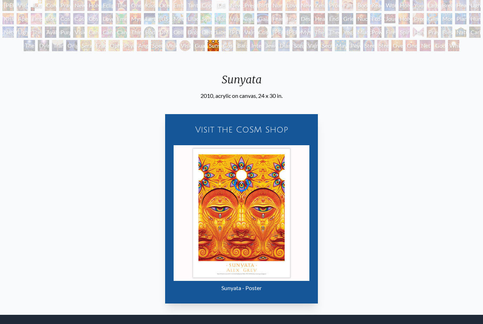 The height and width of the screenshot is (324, 483). Describe the element at coordinates (241, 130) in the screenshot. I see `div: Visit the CoSM Shop` at that location.